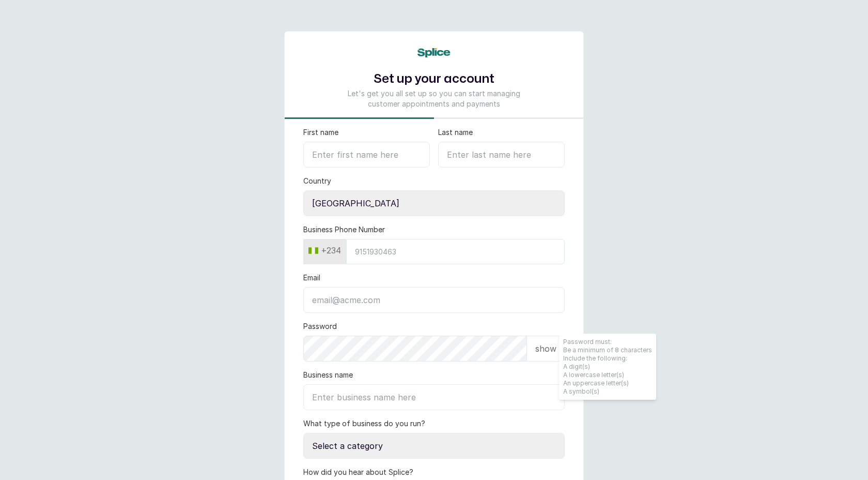  I want to click on p: Let's get you all set up so you can start managing customer appointments and payments, so click(434, 99).